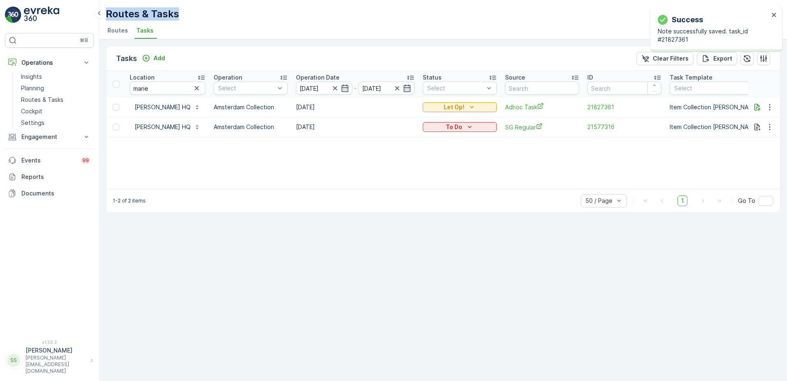 The height and width of the screenshot is (381, 787). Describe the element at coordinates (42, 15) in the screenshot. I see `img: logo_light-DOdMpM7g.png` at that location.